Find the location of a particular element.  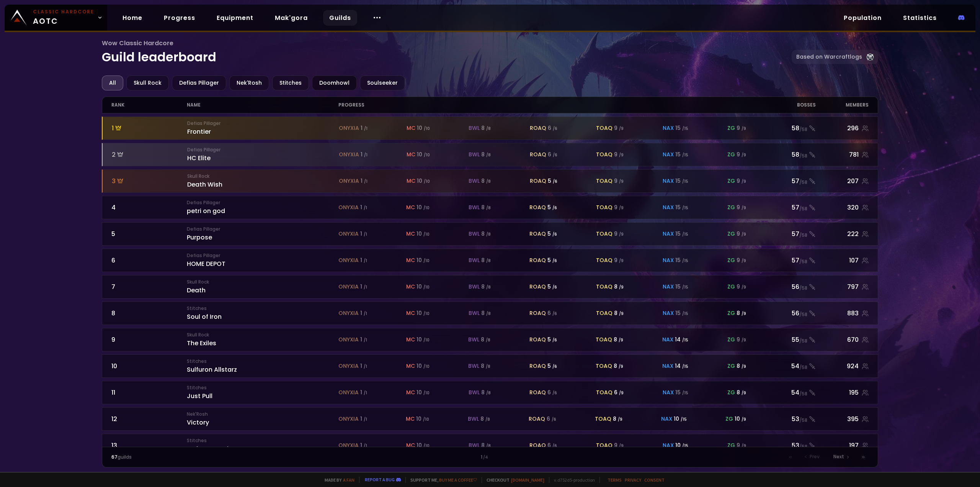

a: Mak'gora is located at coordinates (292, 18).